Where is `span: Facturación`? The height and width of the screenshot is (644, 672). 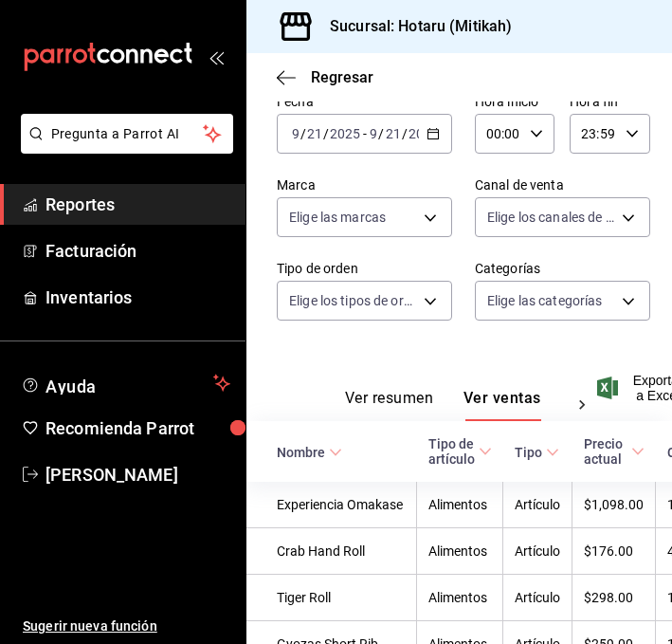 span: Facturación is located at coordinates (138, 250).